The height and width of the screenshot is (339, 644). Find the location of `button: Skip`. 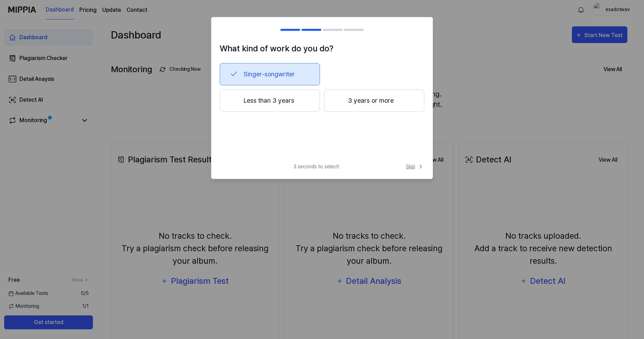

button: Skip is located at coordinates (414, 166).